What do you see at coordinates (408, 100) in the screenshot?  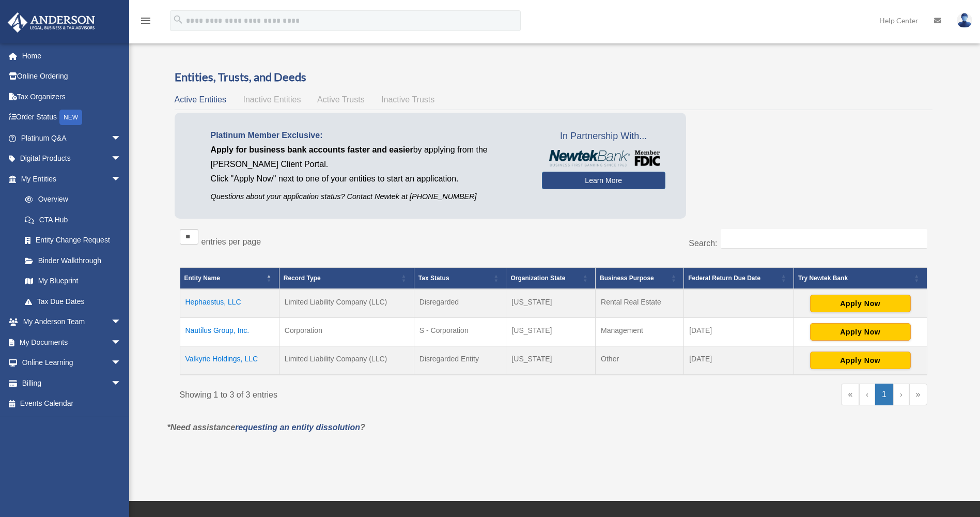 I see `span: Inactive Trusts` at bounding box center [408, 100].